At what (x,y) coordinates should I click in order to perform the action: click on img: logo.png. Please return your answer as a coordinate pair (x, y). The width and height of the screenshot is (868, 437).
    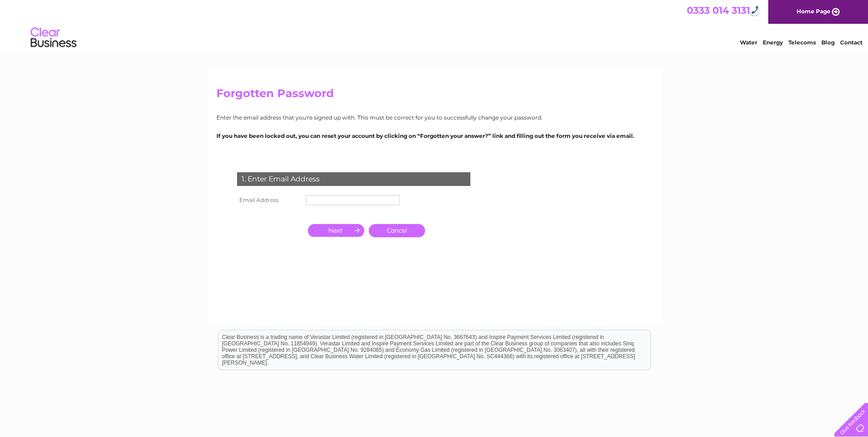
    Looking at the image, I should click on (53, 37).